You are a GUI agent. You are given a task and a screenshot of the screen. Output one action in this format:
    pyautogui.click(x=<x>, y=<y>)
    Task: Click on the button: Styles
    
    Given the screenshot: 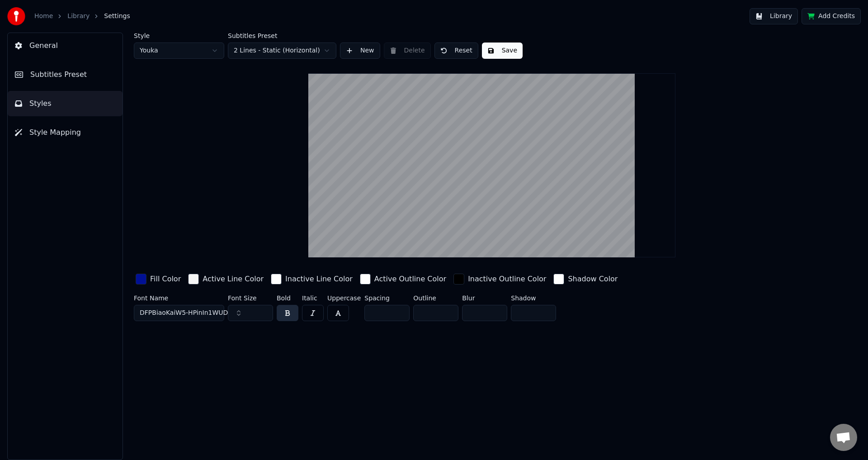 What is the action you would take?
    pyautogui.click(x=65, y=103)
    